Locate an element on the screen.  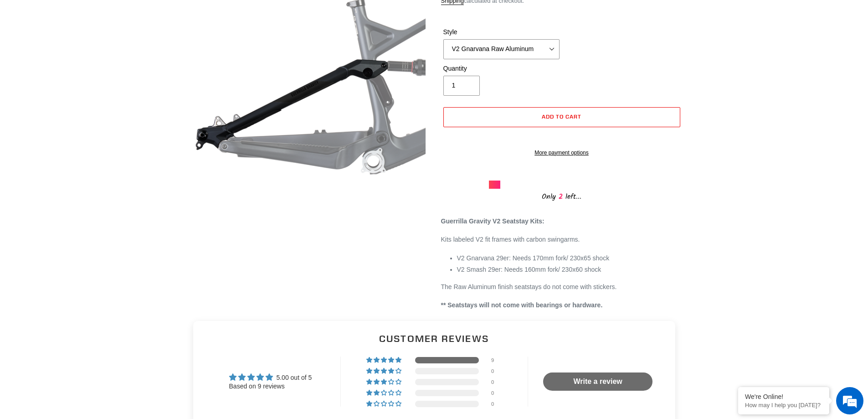
a: More payment options is located at coordinates (562, 153).